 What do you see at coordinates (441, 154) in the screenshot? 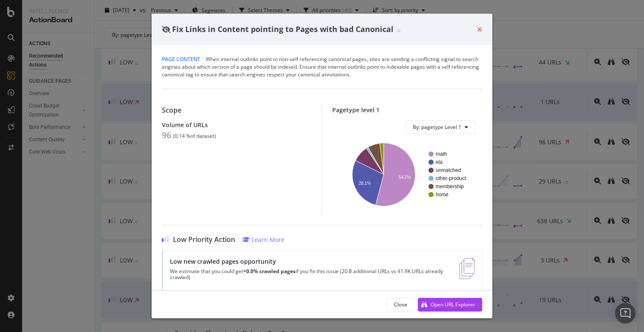
I see `text: math` at bounding box center [441, 154].